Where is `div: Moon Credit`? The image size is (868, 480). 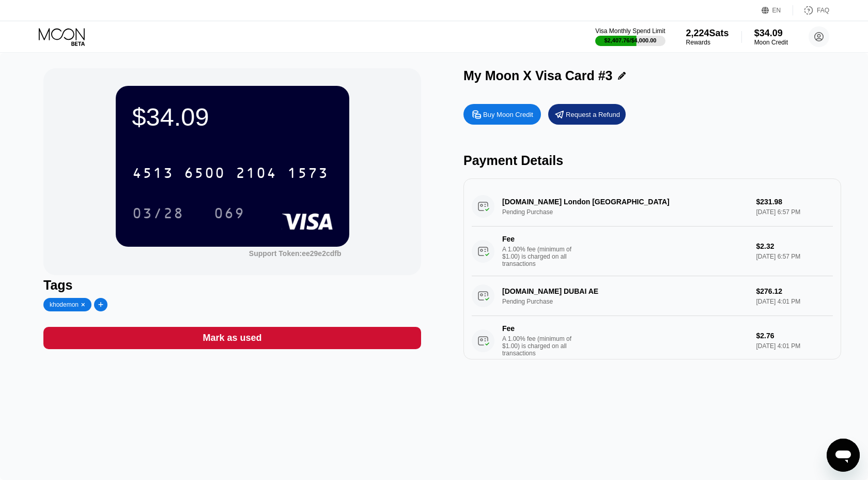 div: Moon Credit is located at coordinates (771, 43).